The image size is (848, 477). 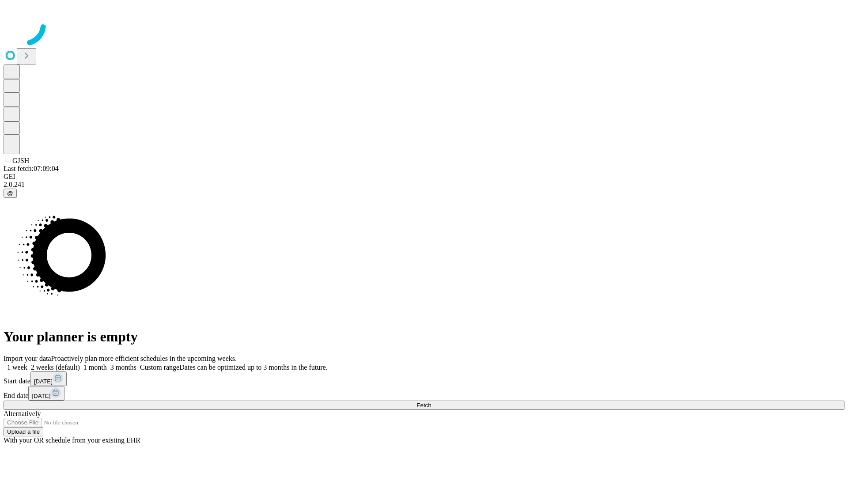 What do you see at coordinates (123, 367) in the screenshot?
I see `span: 3 months` at bounding box center [123, 367].